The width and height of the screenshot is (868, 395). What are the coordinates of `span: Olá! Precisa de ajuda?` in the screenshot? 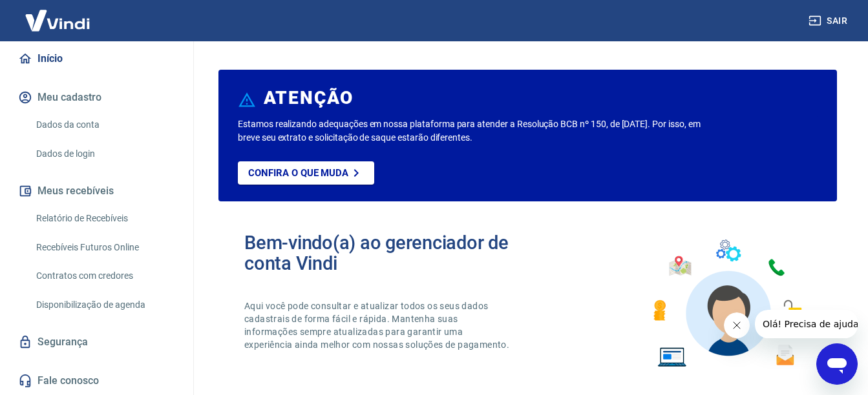 It's located at (58, 14).